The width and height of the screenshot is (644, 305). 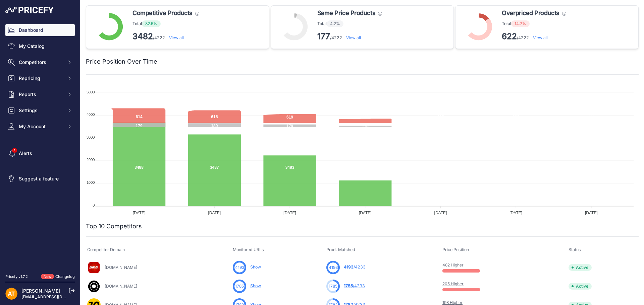 What do you see at coordinates (335, 24) in the screenshot?
I see `span: 4.2%` at bounding box center [335, 24].